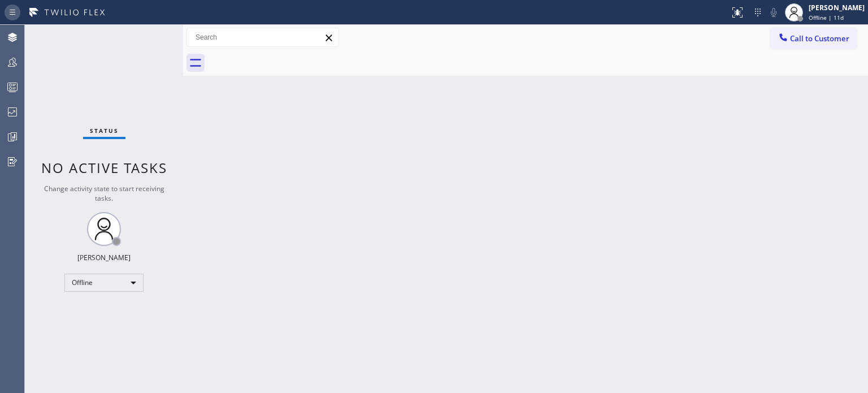 The image size is (868, 393). What do you see at coordinates (774, 12) in the screenshot?
I see `button: Mute` at bounding box center [774, 12].